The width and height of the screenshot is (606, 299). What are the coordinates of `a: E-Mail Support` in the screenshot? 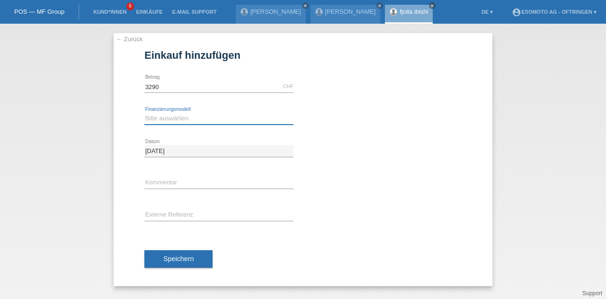 It's located at (195, 12).